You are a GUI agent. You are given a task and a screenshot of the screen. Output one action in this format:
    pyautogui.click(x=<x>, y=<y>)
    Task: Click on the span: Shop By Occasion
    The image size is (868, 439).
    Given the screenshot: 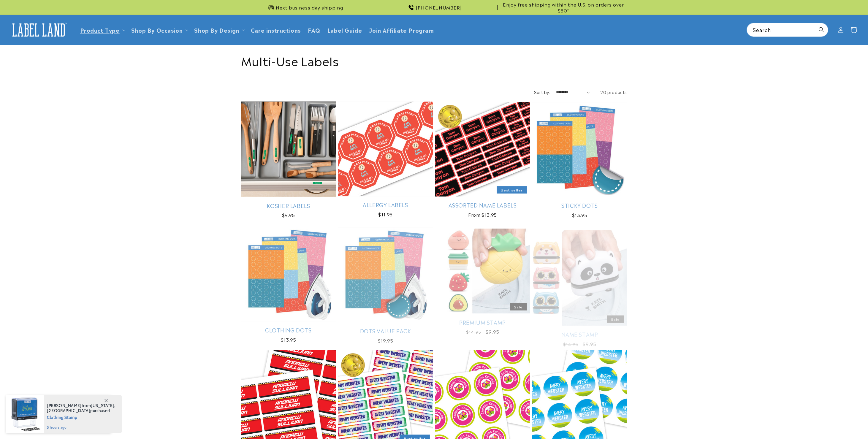 What is the action you would take?
    pyautogui.click(x=157, y=30)
    